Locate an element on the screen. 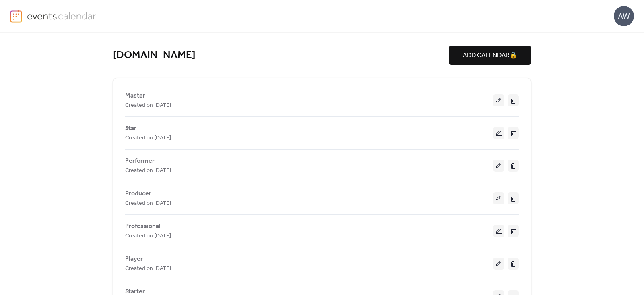 The height and width of the screenshot is (295, 644). span: Producer is located at coordinates (138, 194).